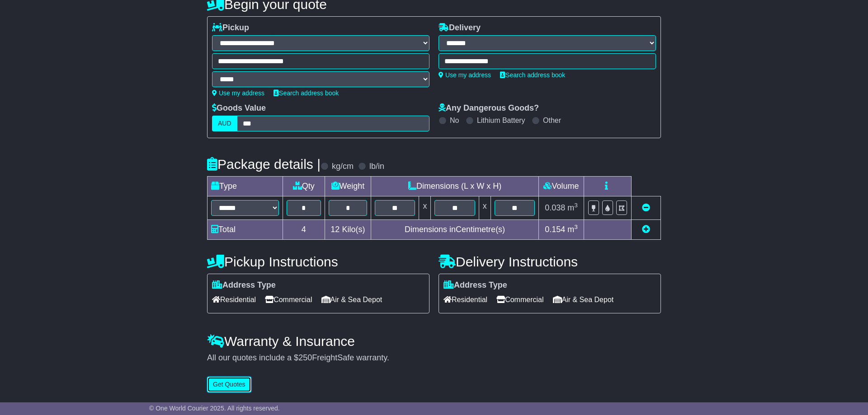 The width and height of the screenshot is (868, 415). What do you see at coordinates (245, 230) in the screenshot?
I see `td: Total` at bounding box center [245, 230].